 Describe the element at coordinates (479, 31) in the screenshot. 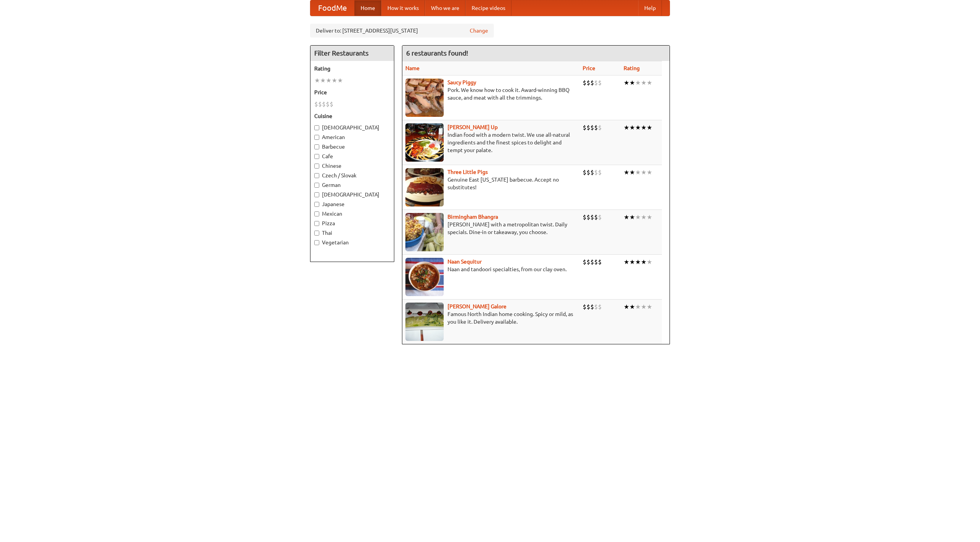

I see `a: Change` at that location.